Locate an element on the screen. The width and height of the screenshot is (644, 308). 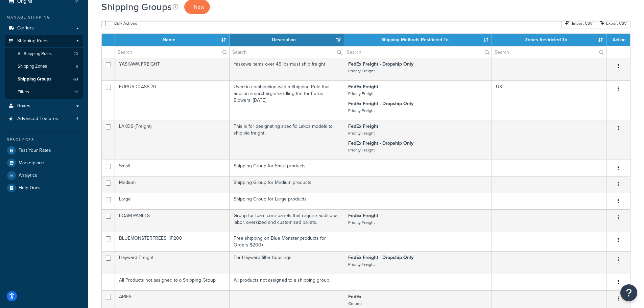
a: Test Your Rates is located at coordinates (44, 150).